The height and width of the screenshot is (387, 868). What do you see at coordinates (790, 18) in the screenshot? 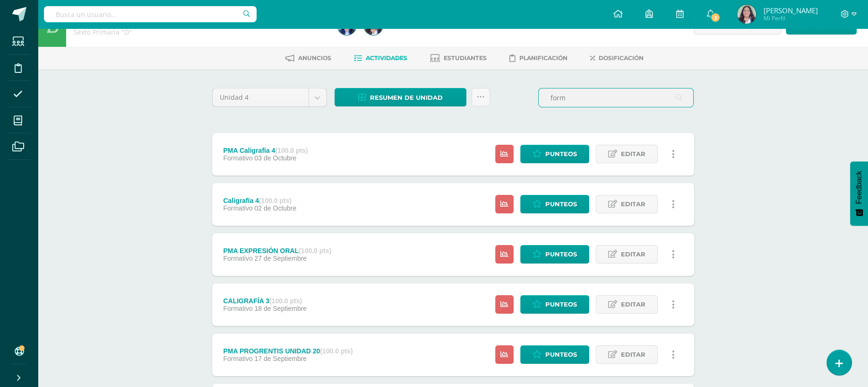
I see `span: Mi Perfil` at bounding box center [790, 18].